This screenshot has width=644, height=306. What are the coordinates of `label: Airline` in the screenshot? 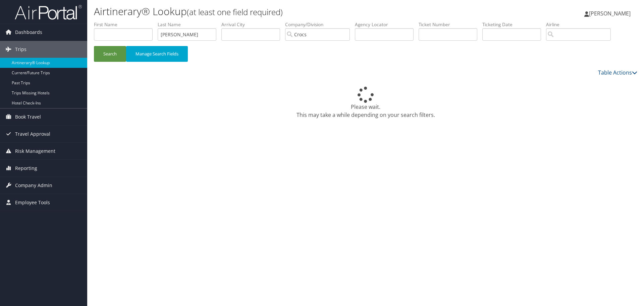 It's located at (581, 25).